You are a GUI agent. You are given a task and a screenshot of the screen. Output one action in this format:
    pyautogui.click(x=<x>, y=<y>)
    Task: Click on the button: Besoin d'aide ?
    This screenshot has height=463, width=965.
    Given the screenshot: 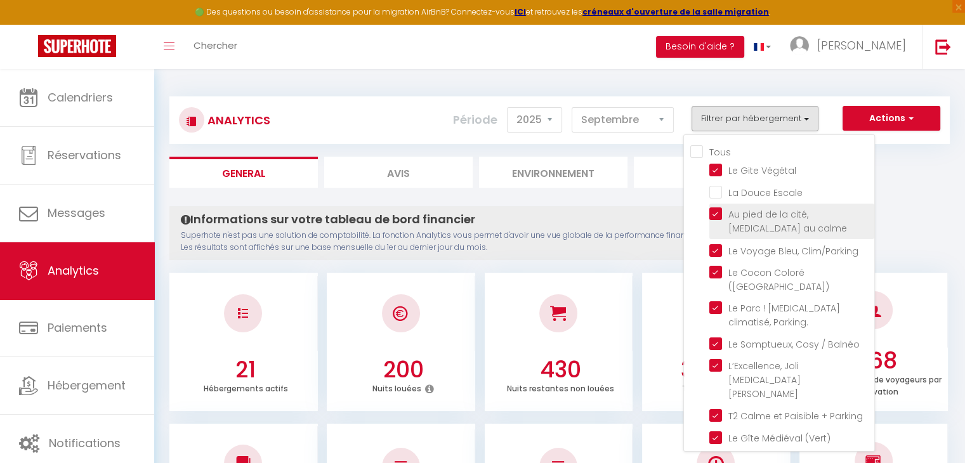 What is the action you would take?
    pyautogui.click(x=700, y=47)
    